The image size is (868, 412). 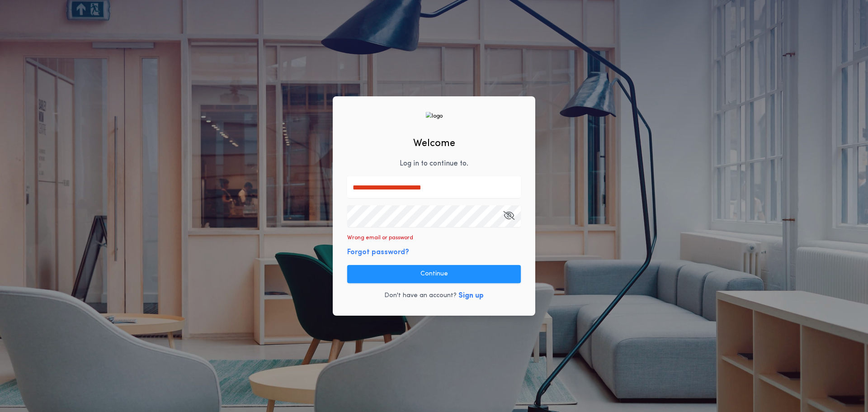 I want to click on h2: Welcome, so click(x=434, y=143).